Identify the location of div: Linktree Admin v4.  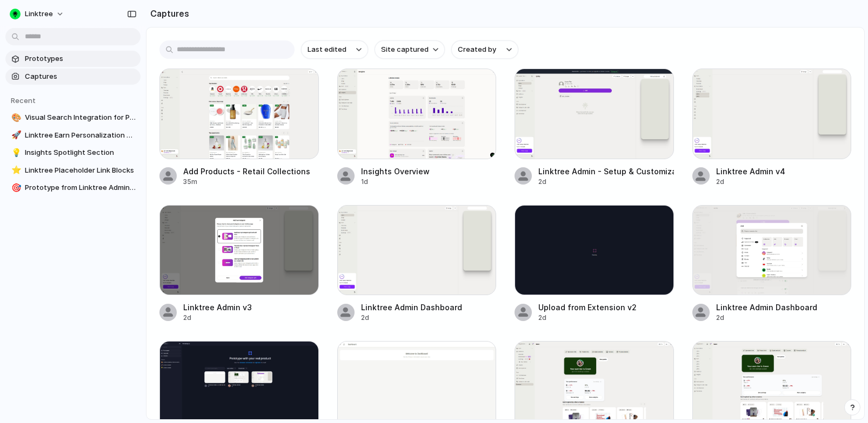
(750, 171).